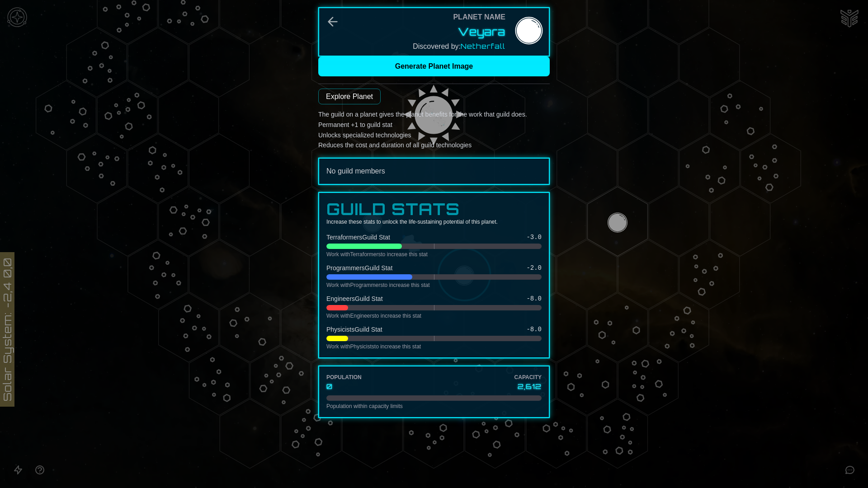 Image resolution: width=868 pixels, height=488 pixels. What do you see at coordinates (434, 209) in the screenshot?
I see `h3: Guild Stats` at bounding box center [434, 209].